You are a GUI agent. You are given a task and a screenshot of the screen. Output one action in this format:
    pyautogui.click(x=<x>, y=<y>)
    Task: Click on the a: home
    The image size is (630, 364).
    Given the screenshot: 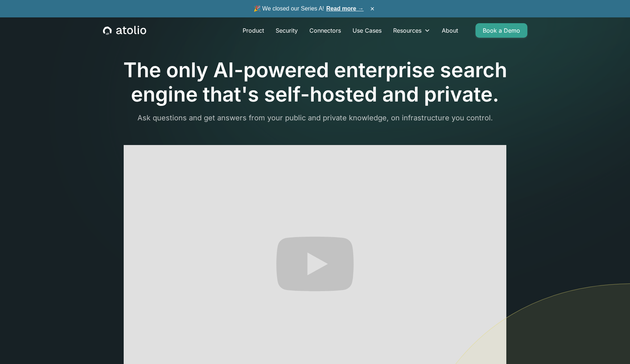 What is the action you would take?
    pyautogui.click(x=124, y=30)
    